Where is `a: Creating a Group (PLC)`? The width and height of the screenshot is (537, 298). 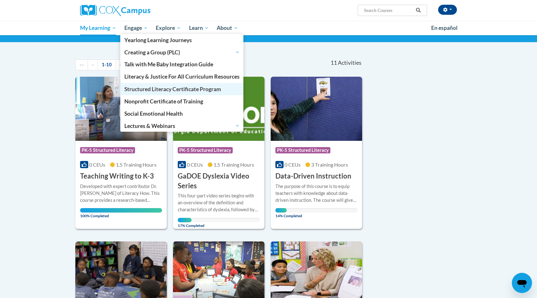 a: Creating a Group (PLC) is located at coordinates (182, 52).